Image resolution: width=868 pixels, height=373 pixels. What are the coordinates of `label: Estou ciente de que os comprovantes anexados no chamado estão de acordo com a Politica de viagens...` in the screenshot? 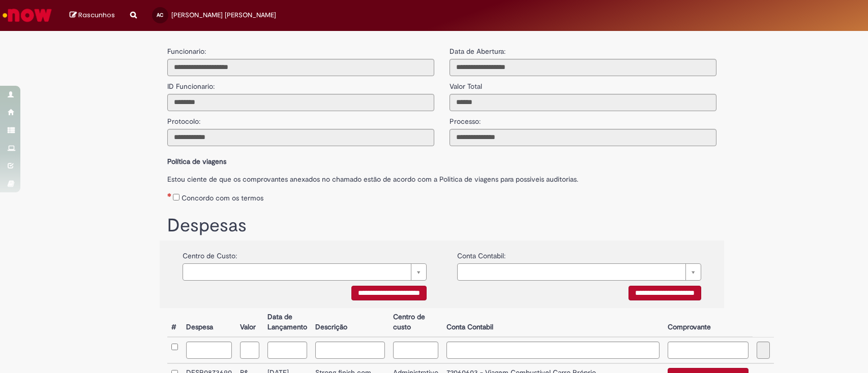 It's located at (442, 177).